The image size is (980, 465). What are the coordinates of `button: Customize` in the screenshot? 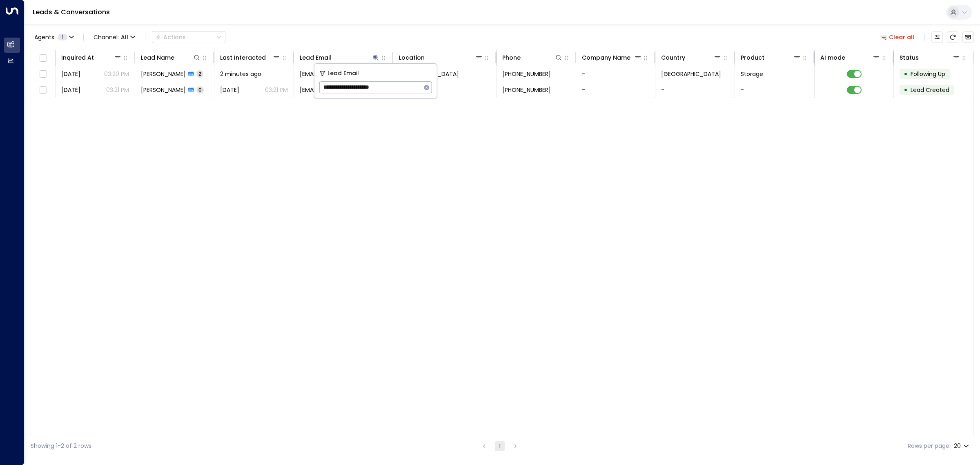 It's located at (938, 37).